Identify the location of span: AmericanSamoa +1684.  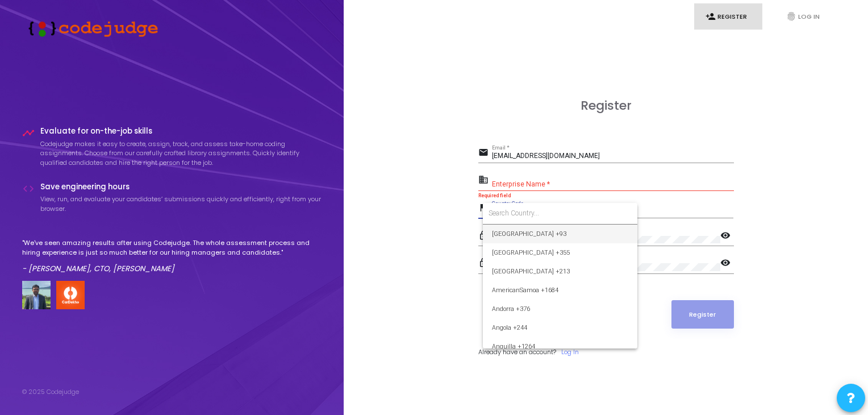
(560, 290).